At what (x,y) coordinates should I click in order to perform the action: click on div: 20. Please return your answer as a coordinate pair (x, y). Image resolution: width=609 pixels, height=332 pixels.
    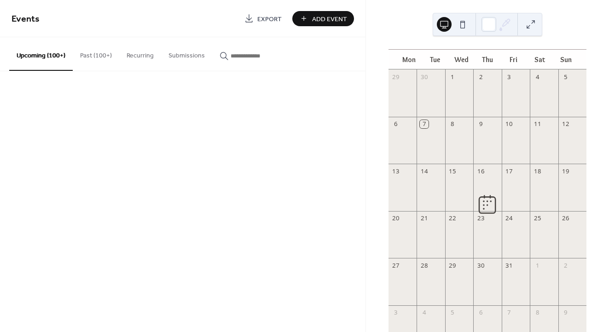
    Looking at the image, I should click on (396, 219).